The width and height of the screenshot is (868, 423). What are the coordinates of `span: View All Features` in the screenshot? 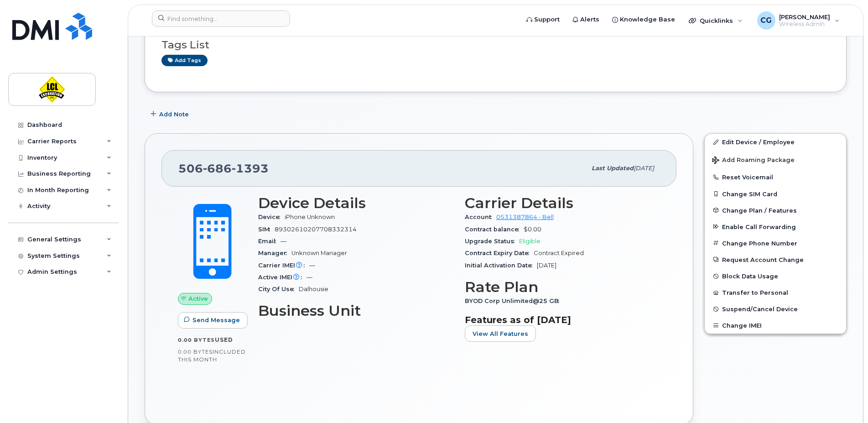 It's located at (500, 333).